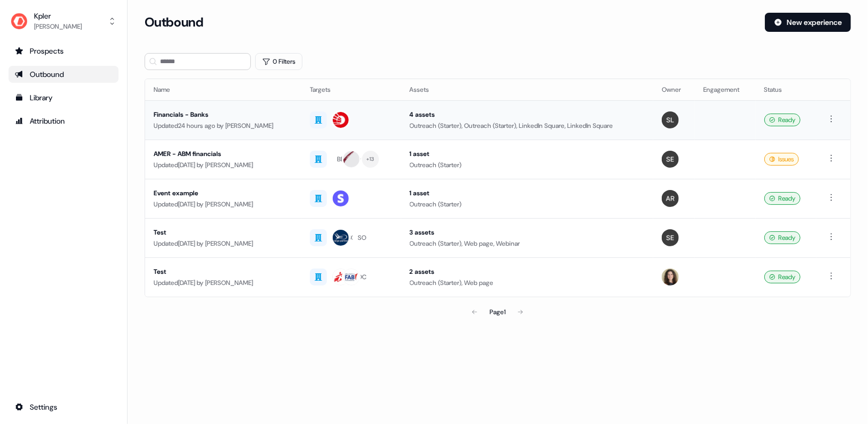  Describe the element at coordinates (223, 193) in the screenshot. I see `div: Event example` at that location.